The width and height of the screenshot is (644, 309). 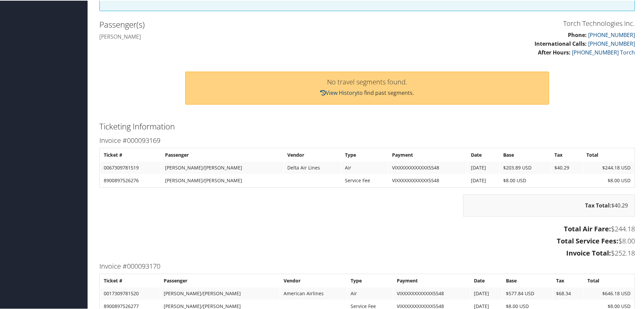 I want to click on strong: After Hours:, so click(x=554, y=52).